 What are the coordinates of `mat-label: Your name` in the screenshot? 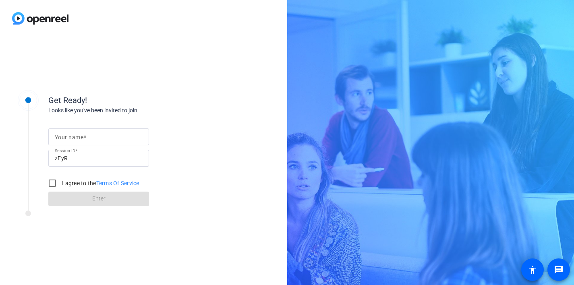 It's located at (69, 137).